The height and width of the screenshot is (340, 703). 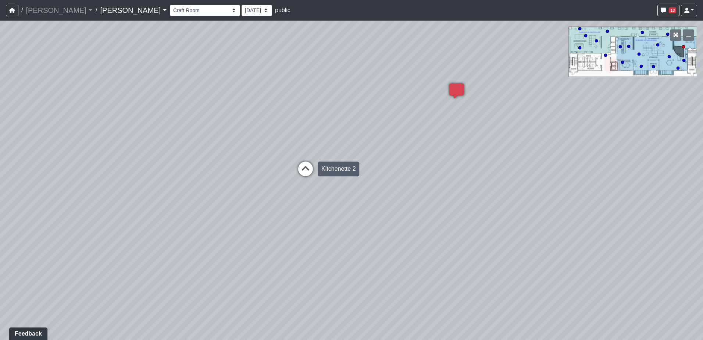 What do you see at coordinates (673, 10) in the screenshot?
I see `span: 13` at bounding box center [673, 10].